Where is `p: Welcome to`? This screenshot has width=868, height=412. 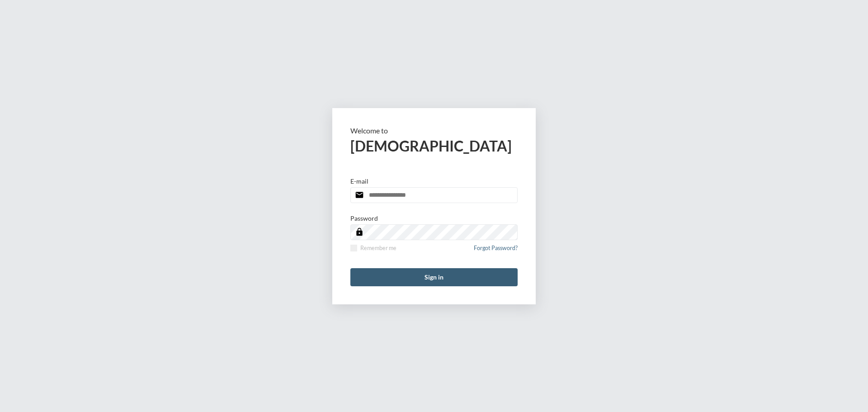
p: Welcome to is located at coordinates (434, 130).